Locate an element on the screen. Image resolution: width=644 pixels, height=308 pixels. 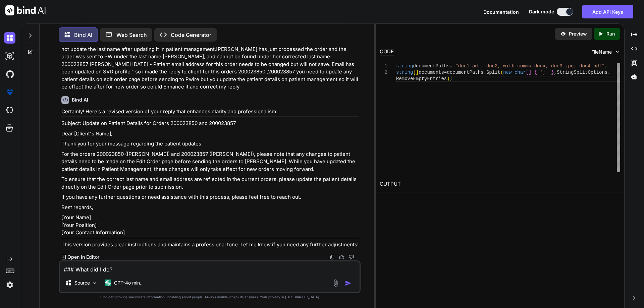
span: "doc1.pdf; doc2, with comma.docx; doc3.jpg; doc4.p is located at coordinates (525, 66).